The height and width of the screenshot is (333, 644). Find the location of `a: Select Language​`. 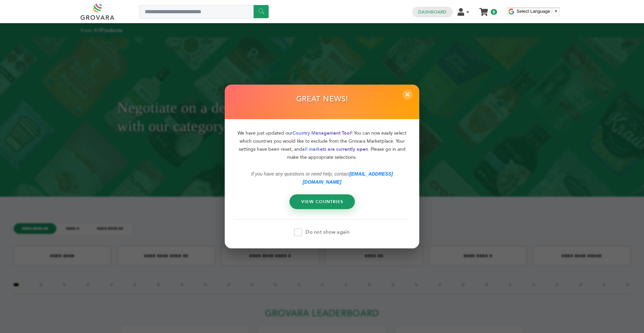

a: Select Language​ is located at coordinates (537, 11).